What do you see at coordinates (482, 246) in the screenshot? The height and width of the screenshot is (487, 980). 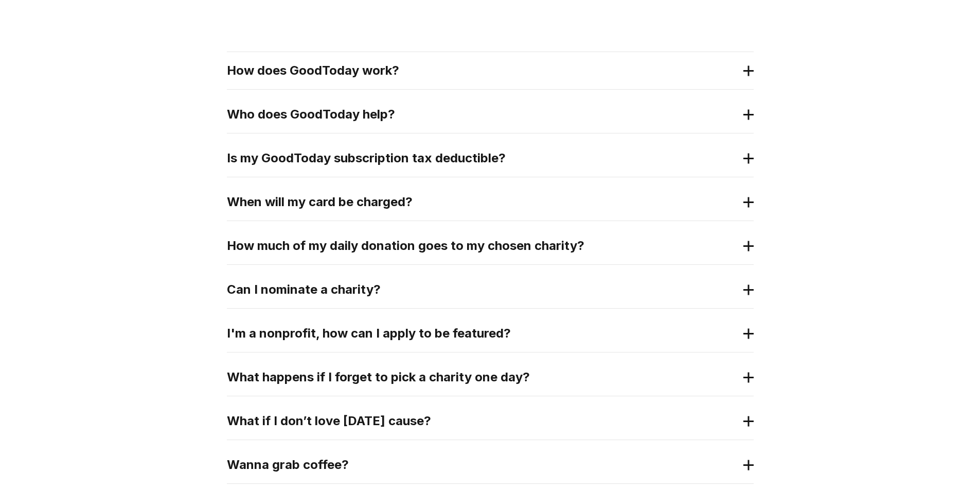 I see `h2: How much of my daily donation goes to my chosen charity?` at bounding box center [482, 246].